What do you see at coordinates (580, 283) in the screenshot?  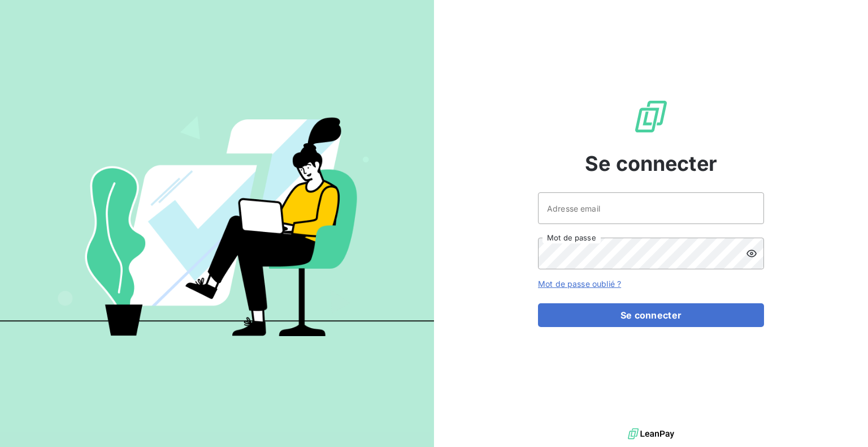 I see `a: Mot de passe oublié ?` at bounding box center [580, 283].